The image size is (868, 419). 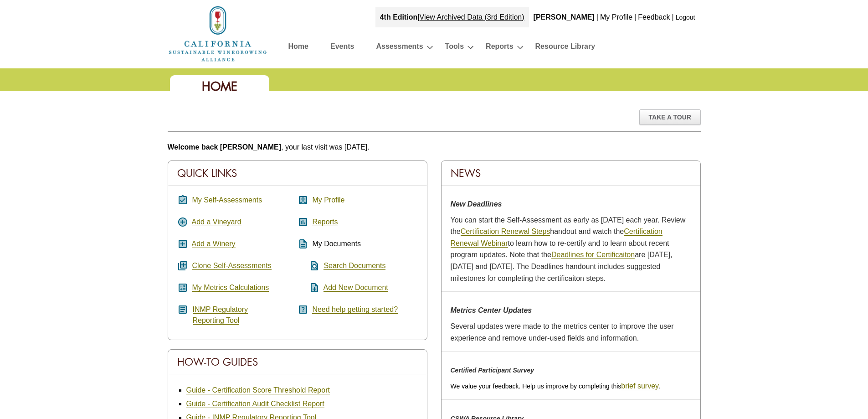 I want to click on a: Guide - Certification Score Threshold Report, so click(x=258, y=390).